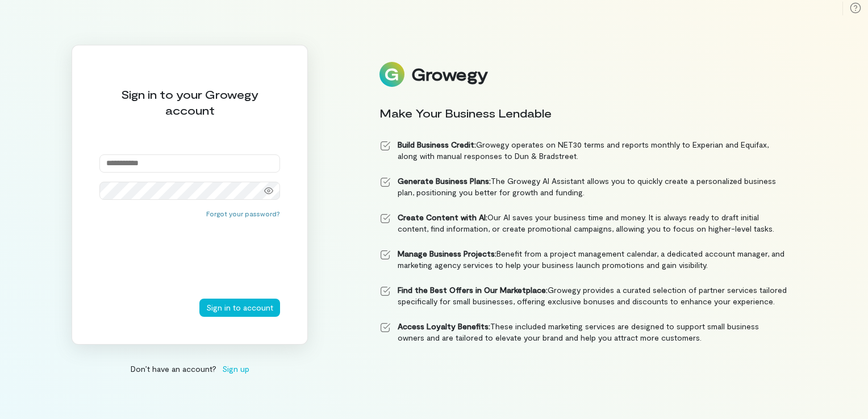  I want to click on strong: Manage Business Projects:, so click(447, 253).